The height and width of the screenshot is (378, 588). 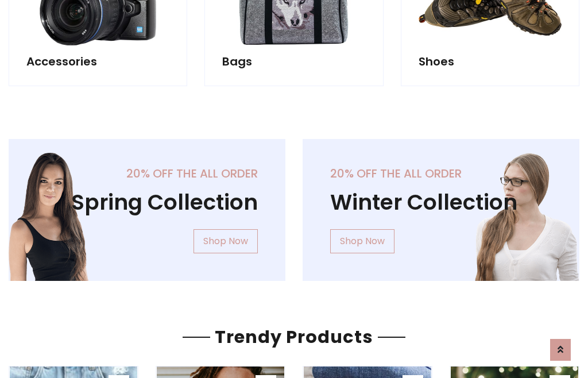 I want to click on span: Trendy Products, so click(x=294, y=337).